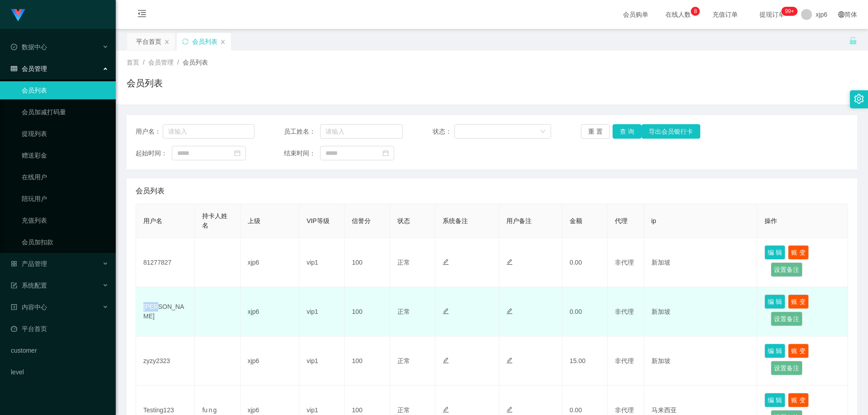 The width and height of the screenshot is (868, 415). What do you see at coordinates (205, 41) in the screenshot?
I see `div: 会员列表` at bounding box center [205, 41].